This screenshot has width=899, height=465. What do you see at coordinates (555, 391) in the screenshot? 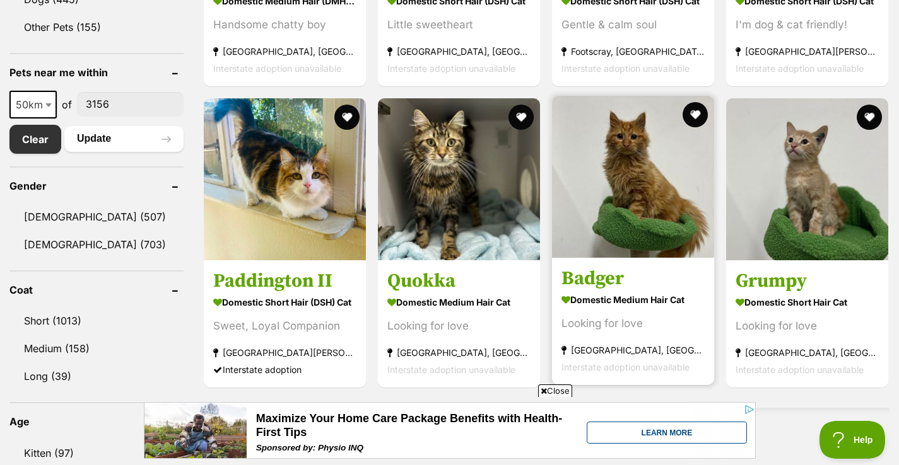
I see `span: Close` at bounding box center [555, 391].